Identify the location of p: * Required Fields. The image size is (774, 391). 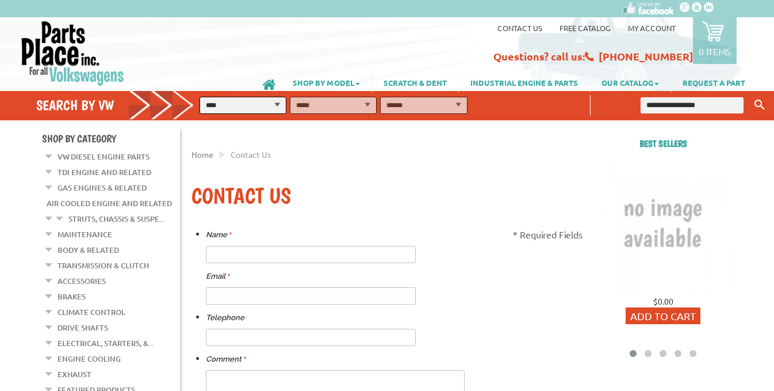
(548, 234).